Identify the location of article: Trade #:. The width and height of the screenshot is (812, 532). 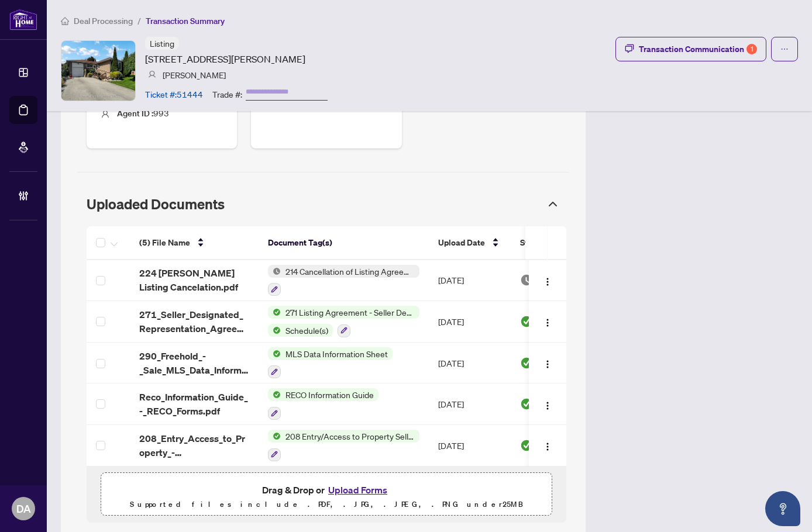
(227, 94).